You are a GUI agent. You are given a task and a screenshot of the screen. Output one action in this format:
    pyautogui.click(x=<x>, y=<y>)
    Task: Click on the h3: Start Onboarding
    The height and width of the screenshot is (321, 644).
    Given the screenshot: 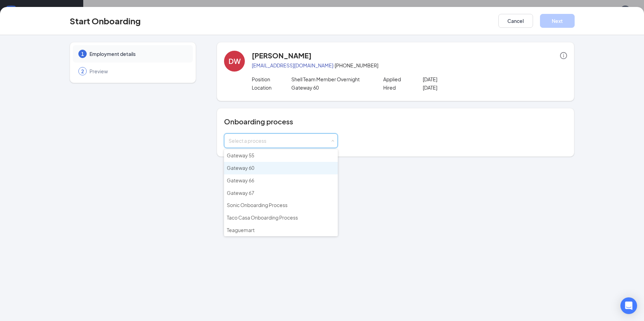 What is the action you would take?
    pyautogui.click(x=105, y=21)
    